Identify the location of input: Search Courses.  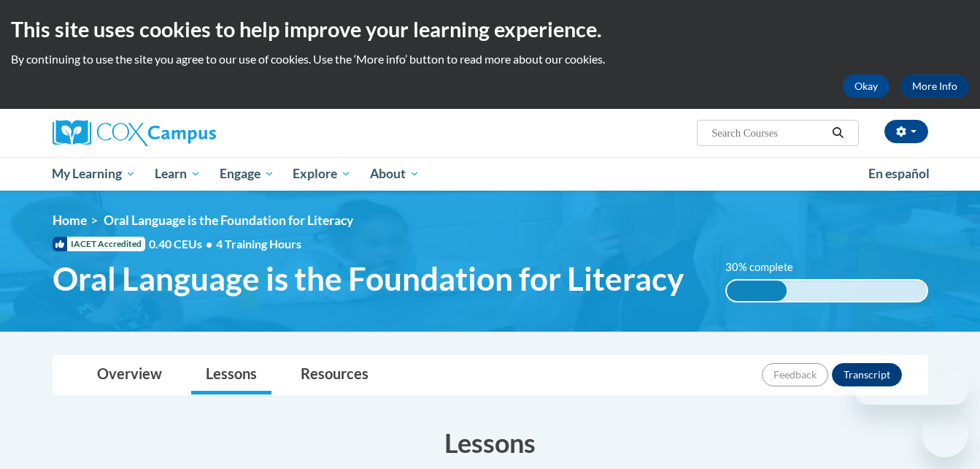
(768, 133).